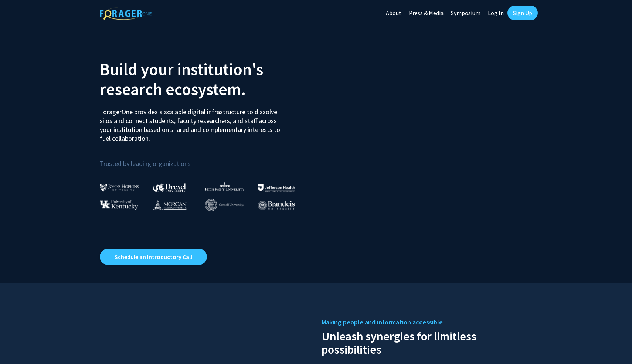 The height and width of the screenshot is (364, 632). Describe the element at coordinates (119, 205) in the screenshot. I see `img: University of Kentucky` at that location.